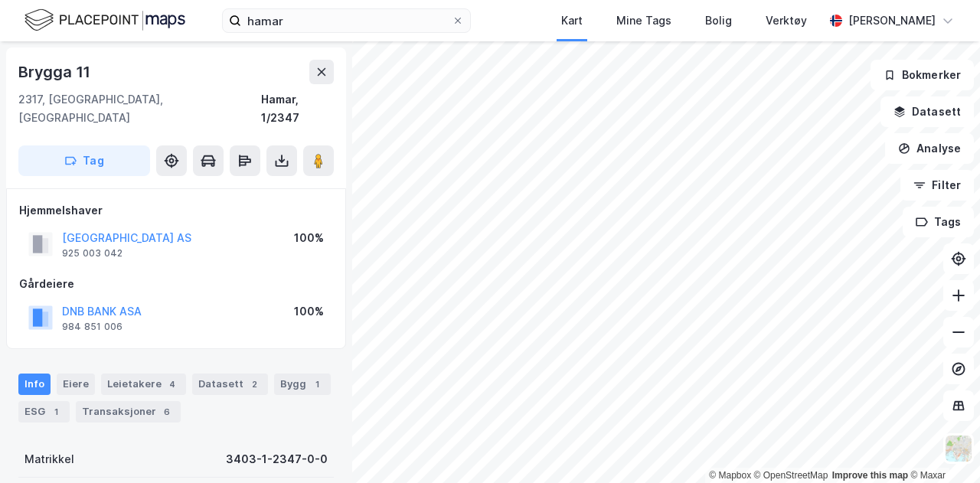 The height and width of the screenshot is (483, 980). I want to click on img: logo.f888ab2527a4732fd821a326f86c7f29.svg, so click(105, 20).